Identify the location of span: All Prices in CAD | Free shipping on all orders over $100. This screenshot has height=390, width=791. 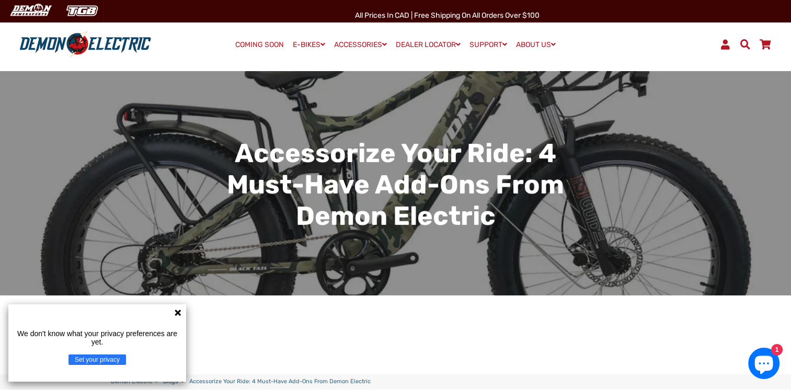
(447, 15).